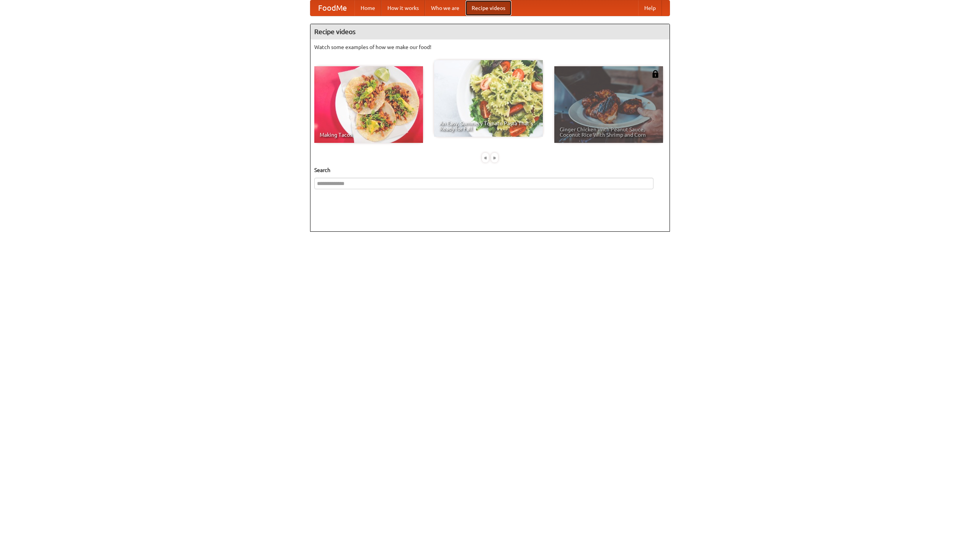  What do you see at coordinates (333, 8) in the screenshot?
I see `a: FoodMe` at bounding box center [333, 8].